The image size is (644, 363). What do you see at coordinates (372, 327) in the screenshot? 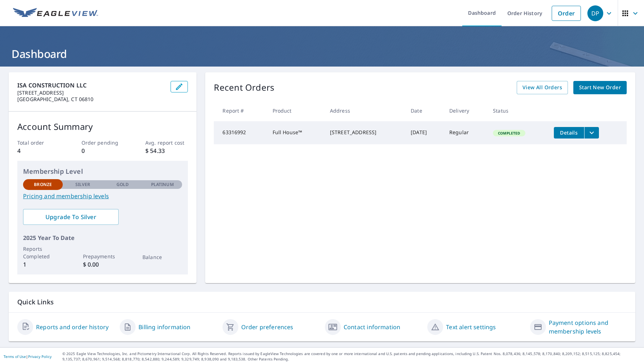
I see `a: Contact information` at bounding box center [372, 327].